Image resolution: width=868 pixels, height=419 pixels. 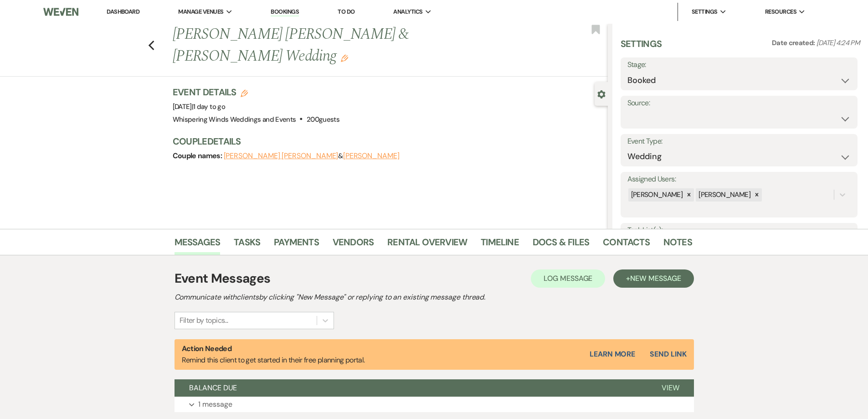 I want to click on span: Settings, so click(x=704, y=12).